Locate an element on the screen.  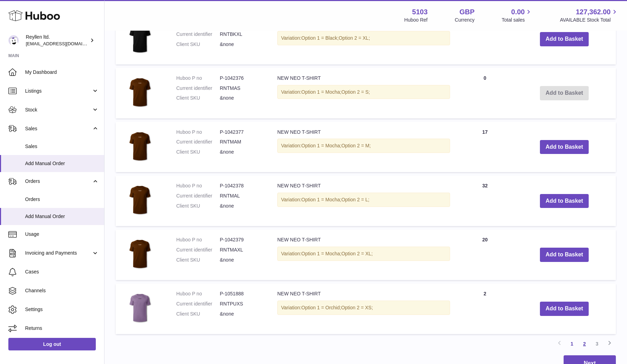
dd: P-1042379 is located at coordinates (241, 240).